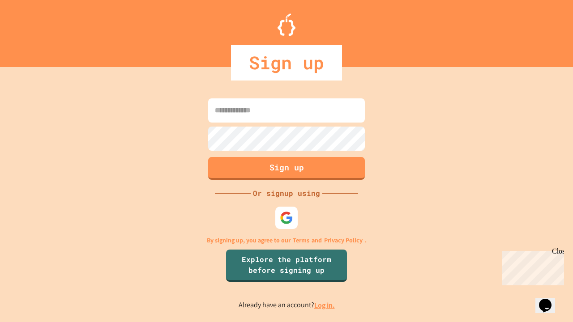 The height and width of the screenshot is (322, 573). Describe the element at coordinates (286, 168) in the screenshot. I see `button: Sign up` at that location.